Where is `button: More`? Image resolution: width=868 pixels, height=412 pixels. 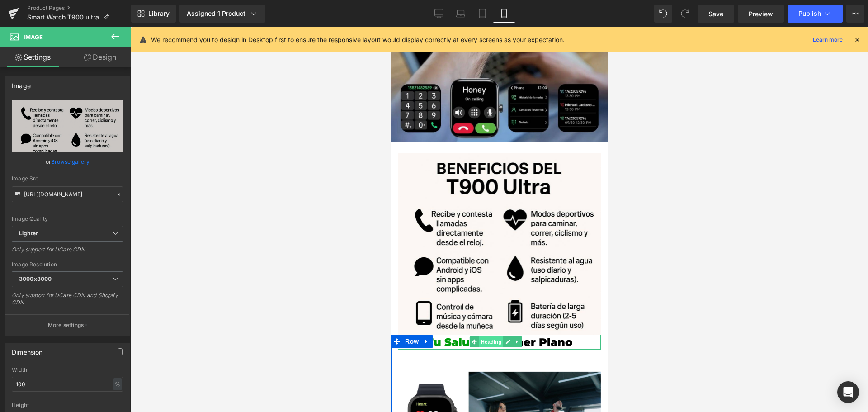
button: More is located at coordinates (856, 14).